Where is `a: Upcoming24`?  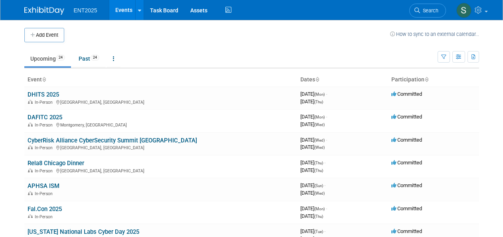 a: Upcoming24 is located at coordinates (47, 59).